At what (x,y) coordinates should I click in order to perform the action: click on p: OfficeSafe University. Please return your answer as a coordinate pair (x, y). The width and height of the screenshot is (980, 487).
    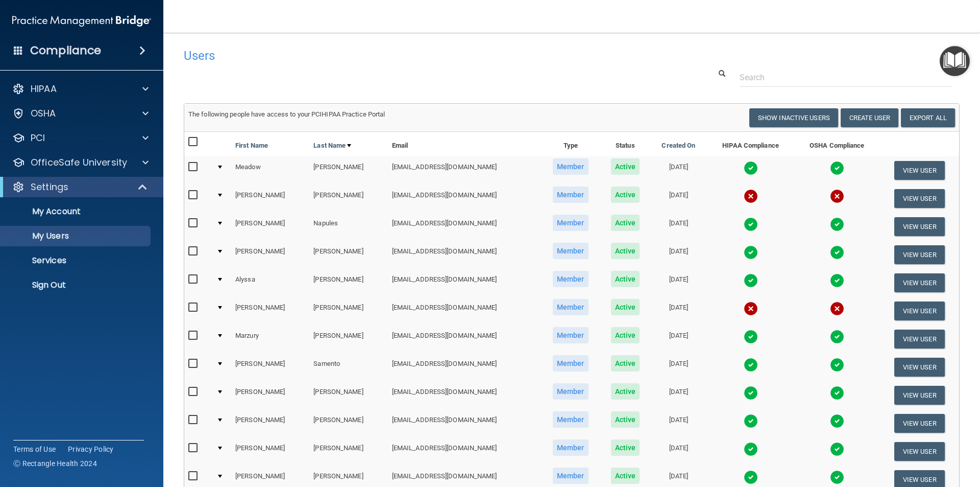
    Looking at the image, I should click on (79, 163).